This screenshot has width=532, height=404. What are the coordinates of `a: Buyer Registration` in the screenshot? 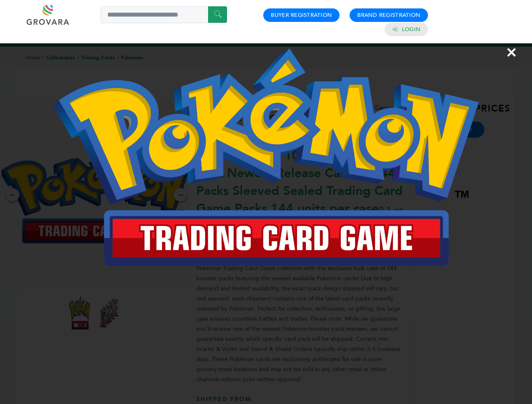 It's located at (301, 16).